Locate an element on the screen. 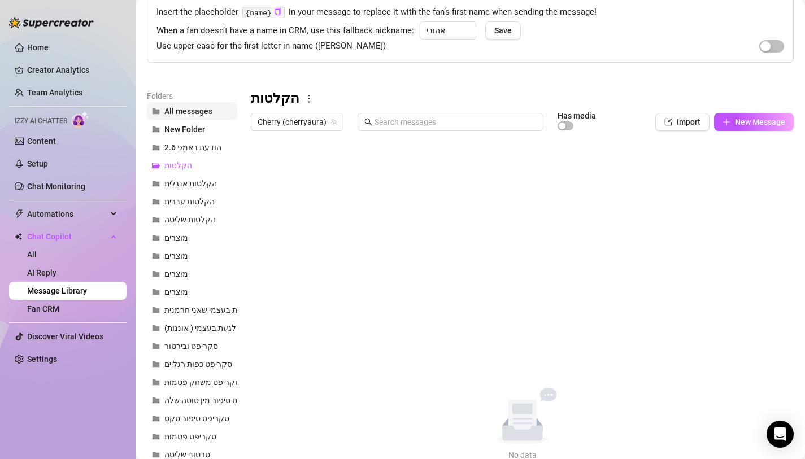  button: Click to Copy is located at coordinates (277, 12).